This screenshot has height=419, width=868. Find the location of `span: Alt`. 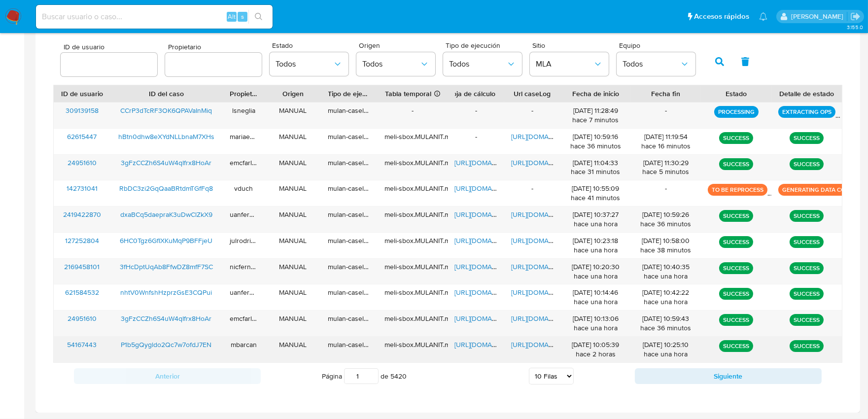

span: Alt is located at coordinates (231, 16).